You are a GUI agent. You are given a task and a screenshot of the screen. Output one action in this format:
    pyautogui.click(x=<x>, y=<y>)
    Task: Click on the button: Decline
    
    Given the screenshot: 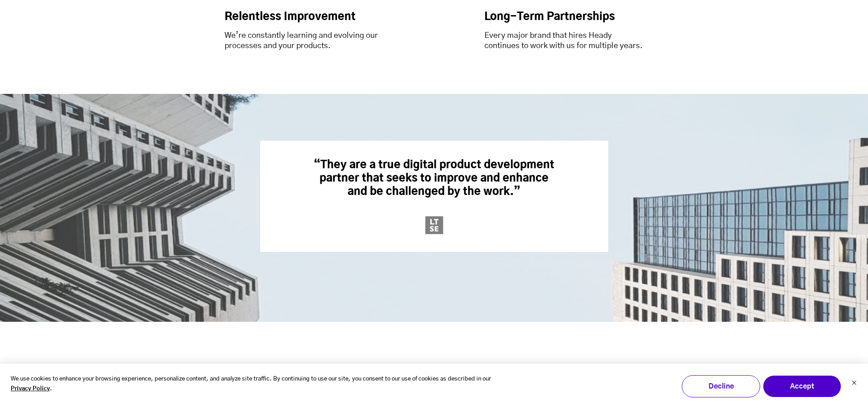 What is the action you would take?
    pyautogui.click(x=721, y=387)
    